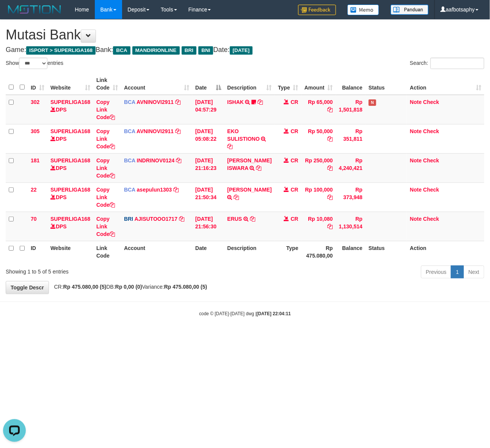 Image resolution: width=490 pixels, height=448 pixels. I want to click on span: 305, so click(35, 131).